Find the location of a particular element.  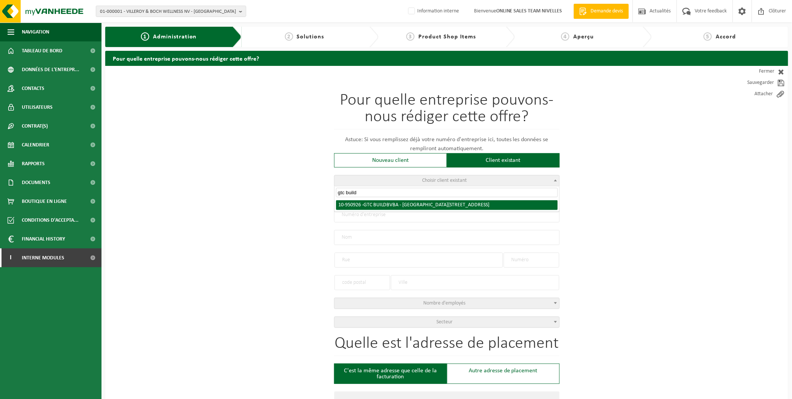

label: Information interne is located at coordinates (433, 11).